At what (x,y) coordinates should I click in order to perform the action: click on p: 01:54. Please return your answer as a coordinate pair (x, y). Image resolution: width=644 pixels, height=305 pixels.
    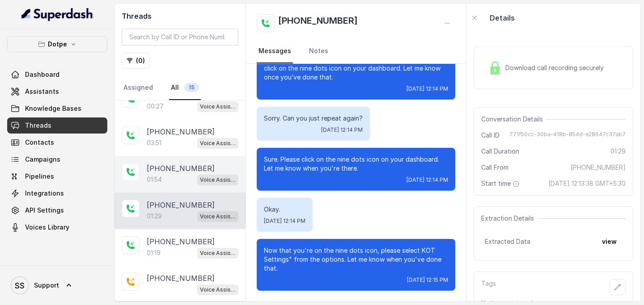
    Looking at the image, I should click on (154, 179).